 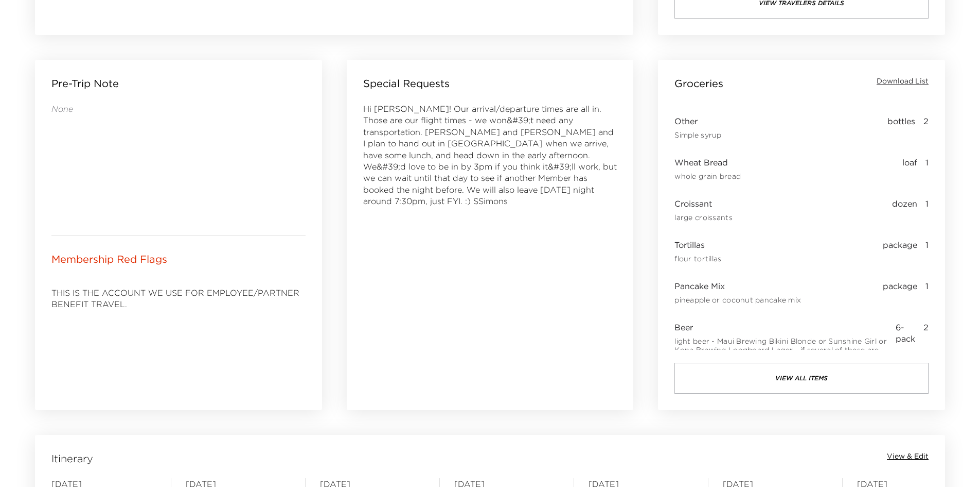 What do you see at coordinates (786, 350) in the screenshot?
I see `span: light beer - Maui Brewing Bikini Blonde or Sunshine Girl or Kona Brewing Longboard Lager - if sev...` at bounding box center [786, 350].